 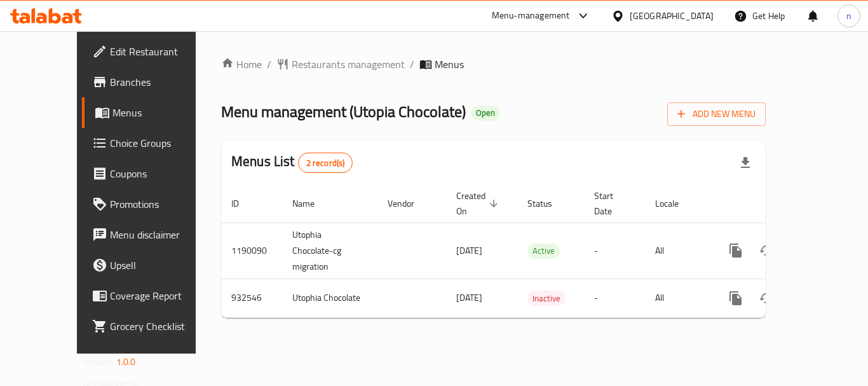 What do you see at coordinates (486, 112) in the screenshot?
I see `span: Open` at bounding box center [486, 112].